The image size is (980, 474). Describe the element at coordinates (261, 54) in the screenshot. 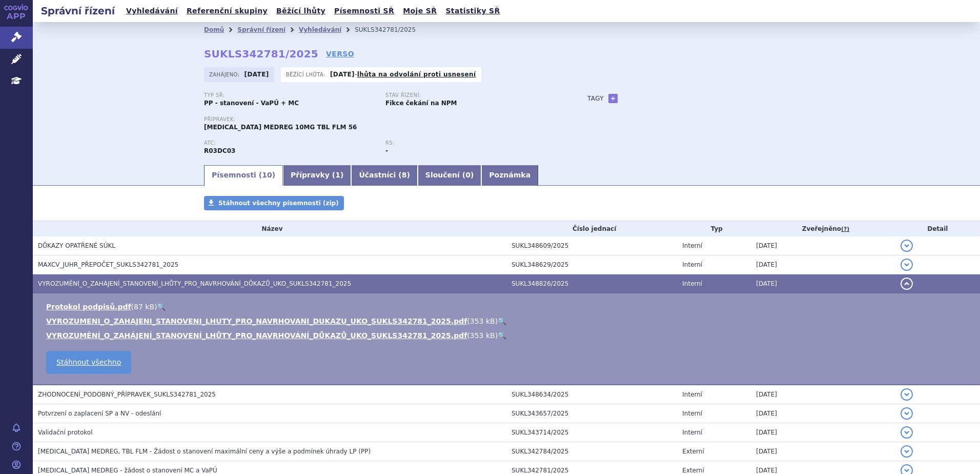

I see `strong: SUKLS342781/2025` at that location.